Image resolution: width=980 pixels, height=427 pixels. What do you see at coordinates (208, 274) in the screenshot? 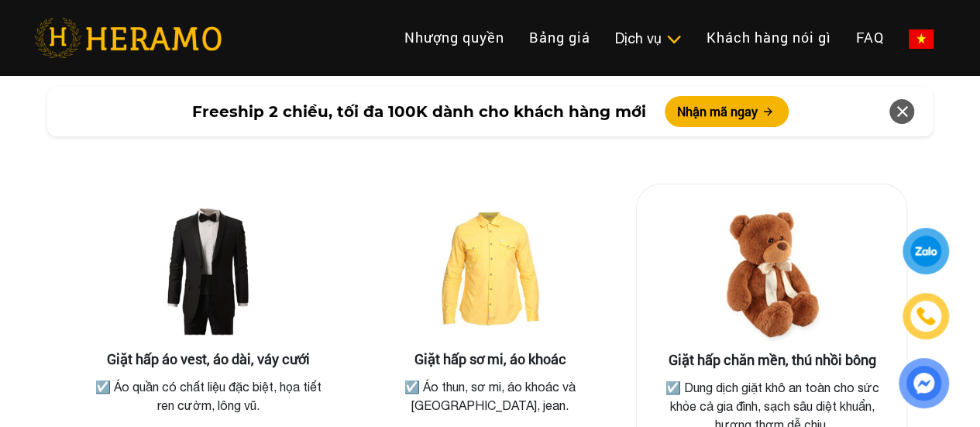
I see `img: Giặt hấp áo vest, áo dài, váy cưới` at bounding box center [208, 274].